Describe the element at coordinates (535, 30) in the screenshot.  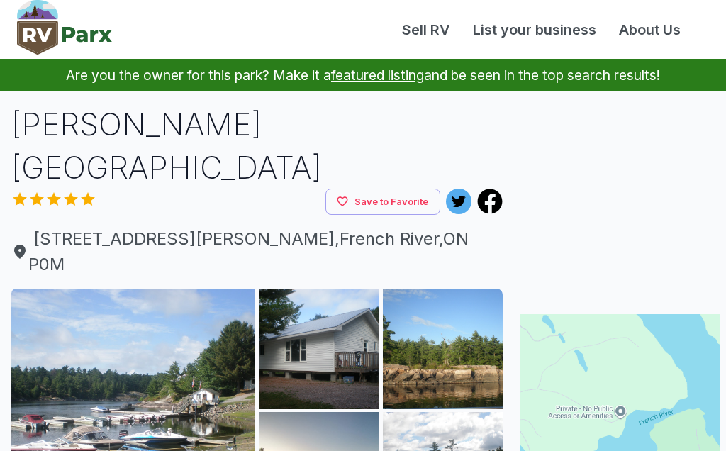
I see `a: List your business` at that location.